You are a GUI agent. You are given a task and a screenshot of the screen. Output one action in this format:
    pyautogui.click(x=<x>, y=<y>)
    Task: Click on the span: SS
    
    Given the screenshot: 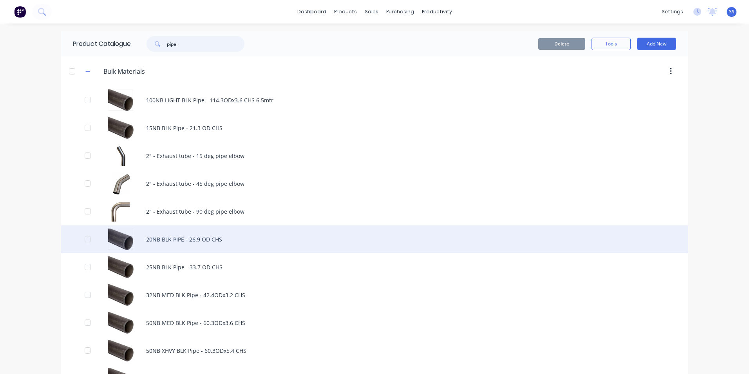 What is the action you would take?
    pyautogui.click(x=731, y=12)
    